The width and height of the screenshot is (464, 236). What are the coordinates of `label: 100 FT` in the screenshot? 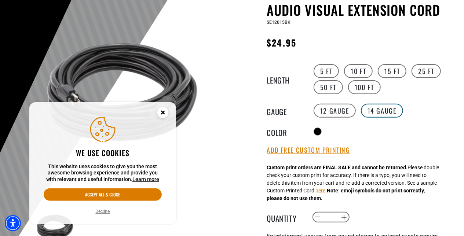 It's located at (365, 87).